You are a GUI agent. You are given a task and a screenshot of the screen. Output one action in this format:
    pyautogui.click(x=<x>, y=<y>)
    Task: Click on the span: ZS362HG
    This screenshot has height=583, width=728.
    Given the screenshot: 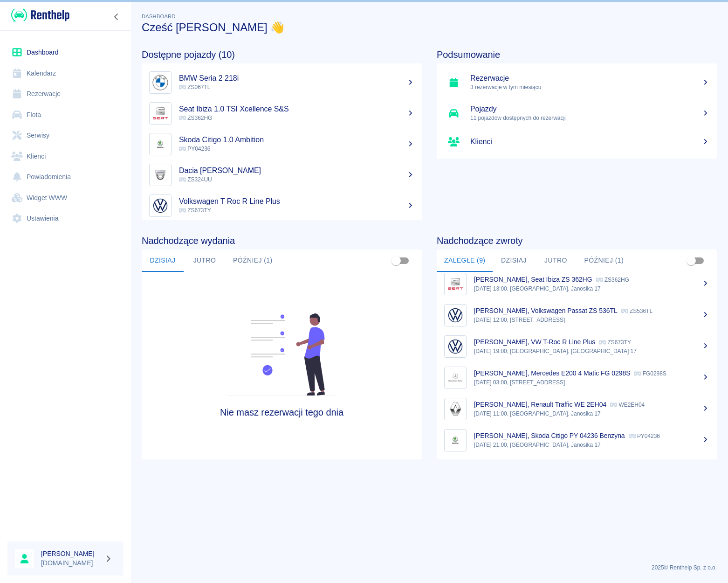 What is the action you would take?
    pyautogui.click(x=195, y=118)
    